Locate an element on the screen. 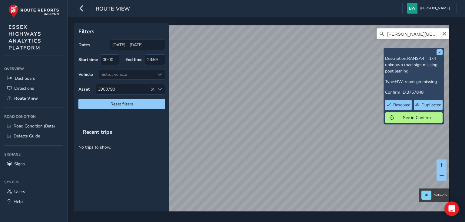 The image size is (465, 222). span: Detections is located at coordinates (24, 88).